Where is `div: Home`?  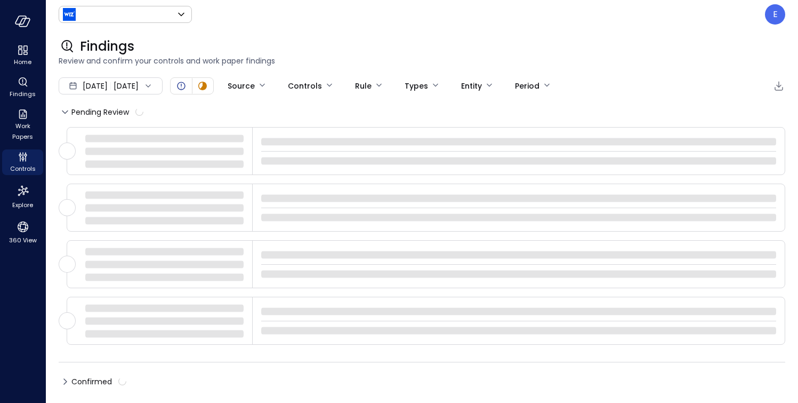
div: Home is located at coordinates (22, 55).